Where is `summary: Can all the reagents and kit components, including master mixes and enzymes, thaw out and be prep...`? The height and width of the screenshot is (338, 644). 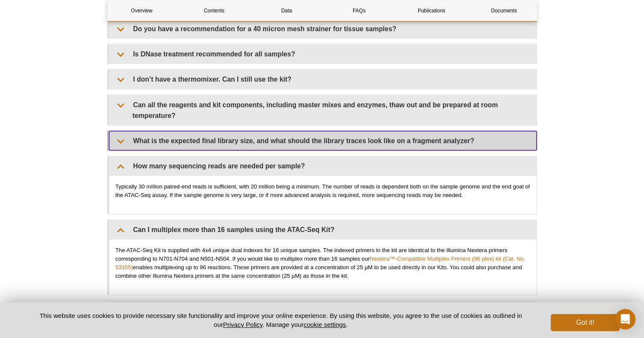
summary: Can all the reagents and kit components, including master mixes and enzymes, thaw out and be prep... is located at coordinates (322, 110).